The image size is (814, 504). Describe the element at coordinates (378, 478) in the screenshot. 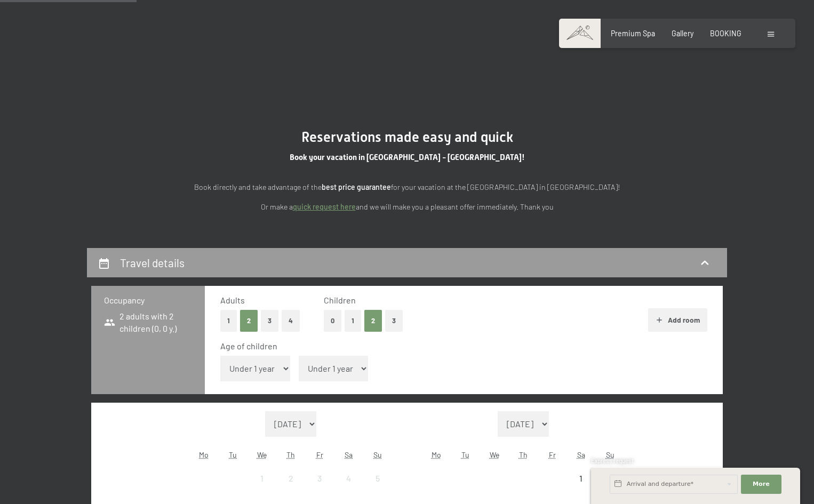

I see `div: Sun Oct 05 2025` at that location.